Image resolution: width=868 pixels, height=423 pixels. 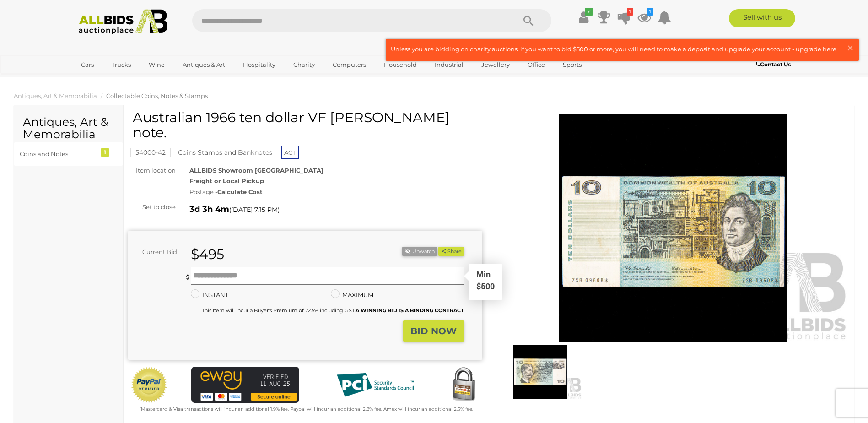 I want to click on label: MAXIMUM, so click(x=352, y=295).